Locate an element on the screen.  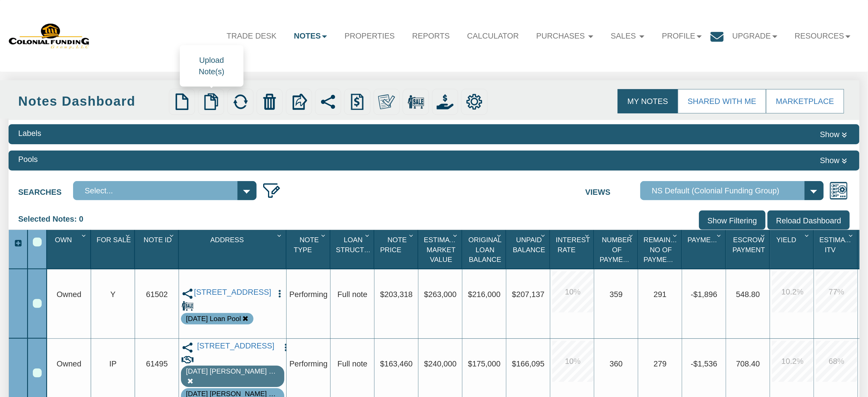
div: Estimated Itv Sort None is located at coordinates (837, 250).